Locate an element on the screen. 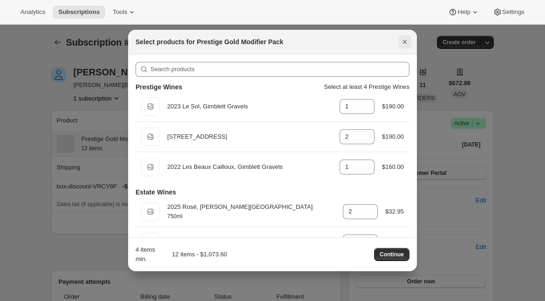  button: Settings is located at coordinates (508, 12).